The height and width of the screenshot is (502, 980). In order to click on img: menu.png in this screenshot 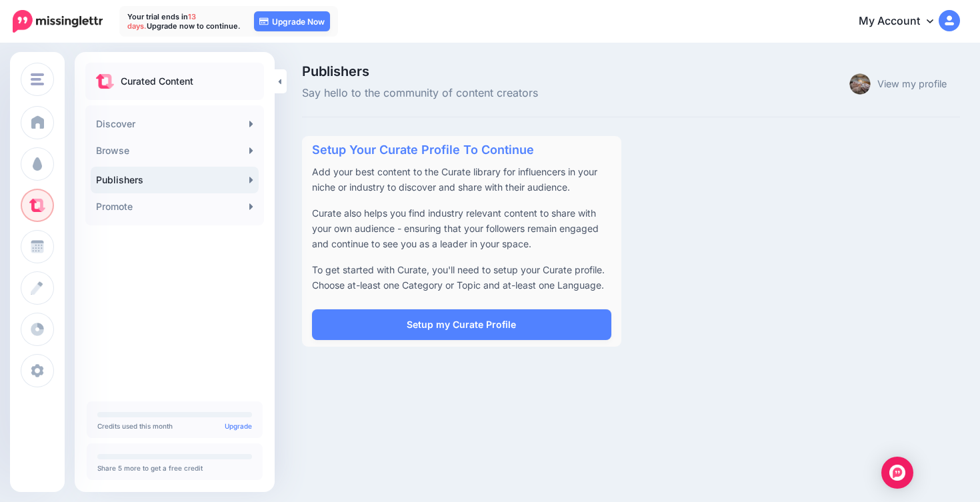, I will do `click(38, 79)`.